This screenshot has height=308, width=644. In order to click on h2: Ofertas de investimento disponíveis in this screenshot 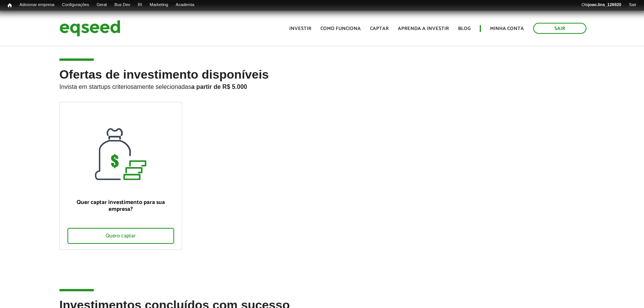, I will do `click(322, 85)`.